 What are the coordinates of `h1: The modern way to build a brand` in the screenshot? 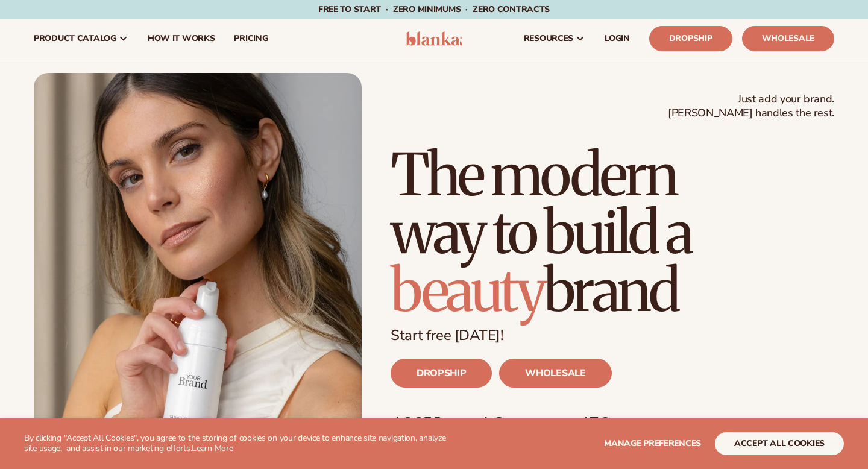 It's located at (612, 233).